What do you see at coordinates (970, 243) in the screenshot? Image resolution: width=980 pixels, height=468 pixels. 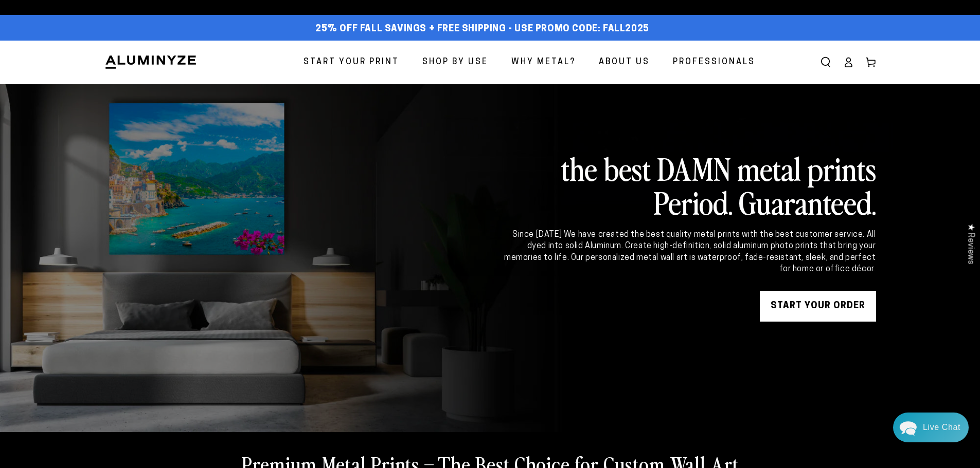 I see `div: Click to open Judge.me floating reviews tab` at bounding box center [970, 243].